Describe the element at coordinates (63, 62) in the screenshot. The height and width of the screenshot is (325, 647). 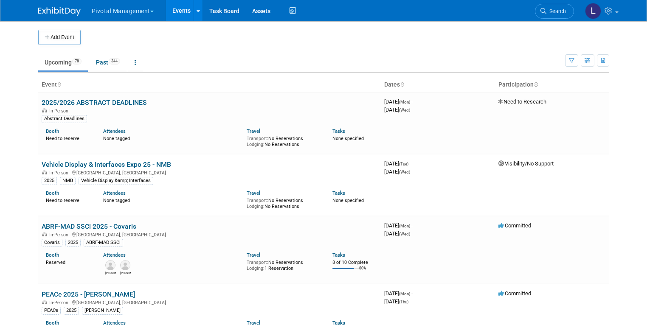
I see `a: Upcoming78` at that location.